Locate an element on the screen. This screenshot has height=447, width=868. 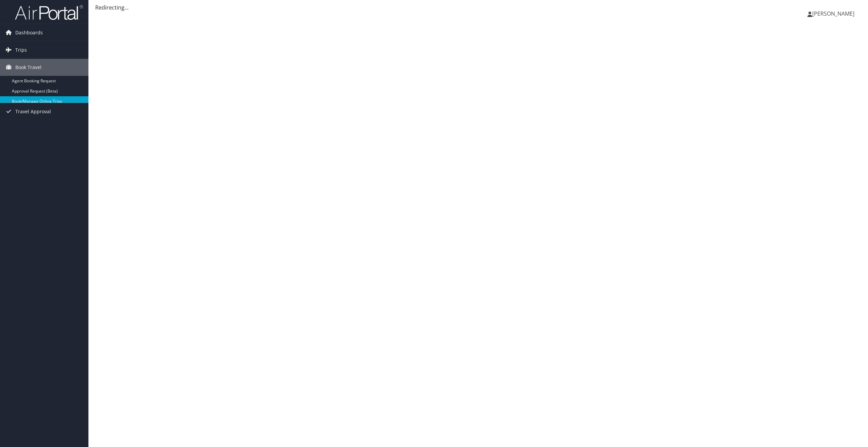
span: Book Travel is located at coordinates (28, 67).